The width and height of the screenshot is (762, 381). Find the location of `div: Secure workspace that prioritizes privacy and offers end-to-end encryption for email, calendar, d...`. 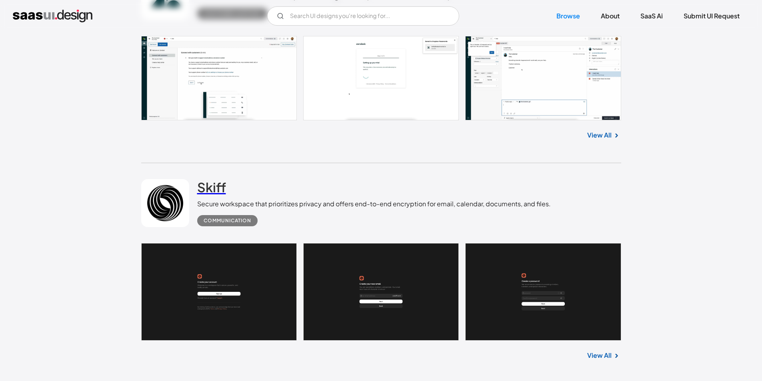

div: Secure workspace that prioritizes privacy and offers end-to-end encryption for email, calendar, d... is located at coordinates (374, 204).